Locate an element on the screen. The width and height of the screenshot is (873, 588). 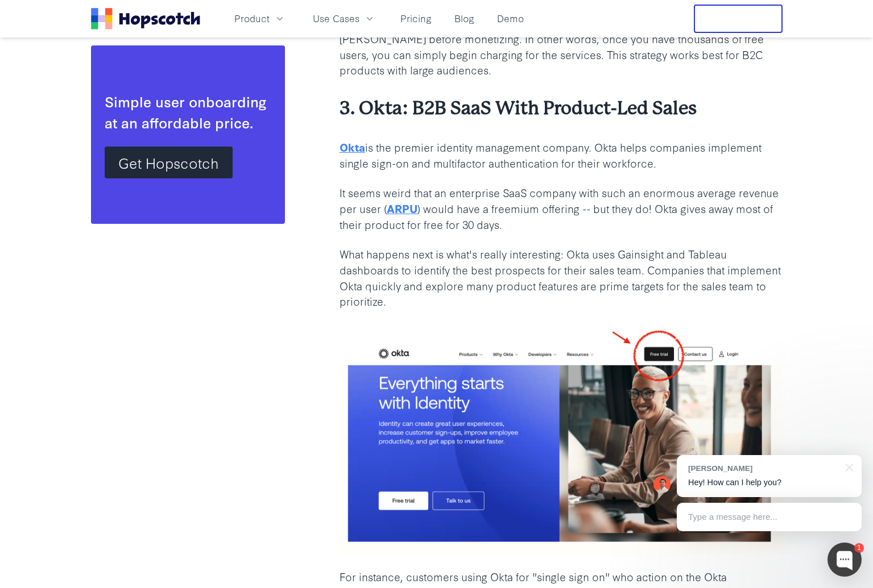
button: Free Trial is located at coordinates (738, 19).